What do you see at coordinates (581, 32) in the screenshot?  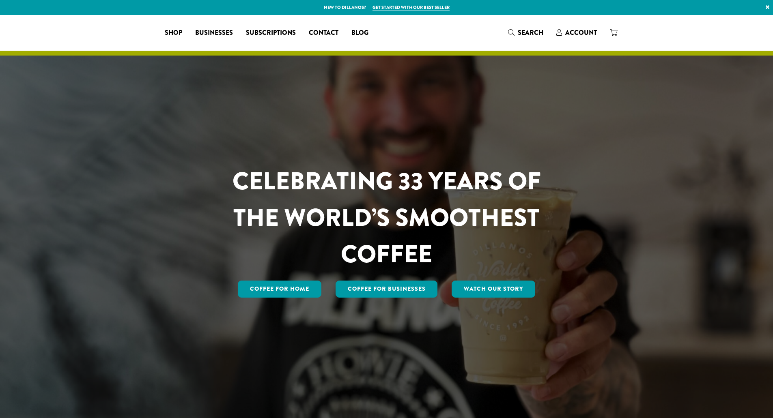 I see `span: Account` at bounding box center [581, 32].